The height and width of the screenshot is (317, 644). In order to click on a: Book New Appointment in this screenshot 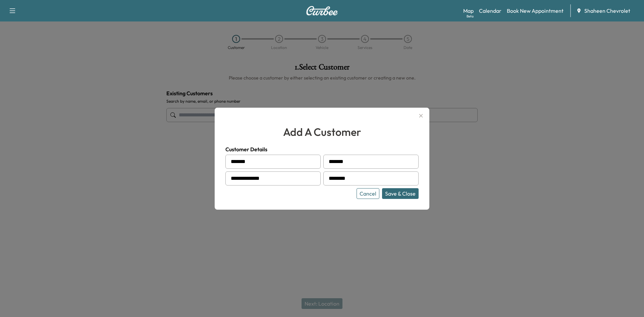, I will do `click(535, 10)`.